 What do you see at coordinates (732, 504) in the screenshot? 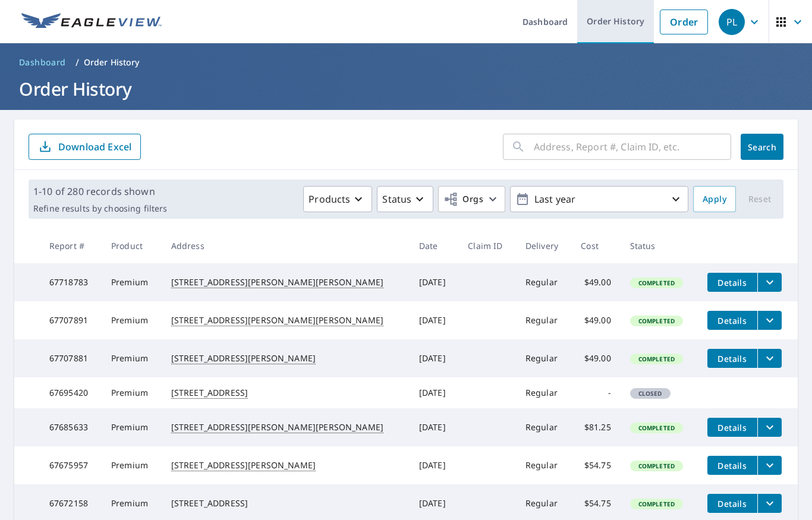
I see `button: detailsBtn-67672158` at bounding box center [732, 504].